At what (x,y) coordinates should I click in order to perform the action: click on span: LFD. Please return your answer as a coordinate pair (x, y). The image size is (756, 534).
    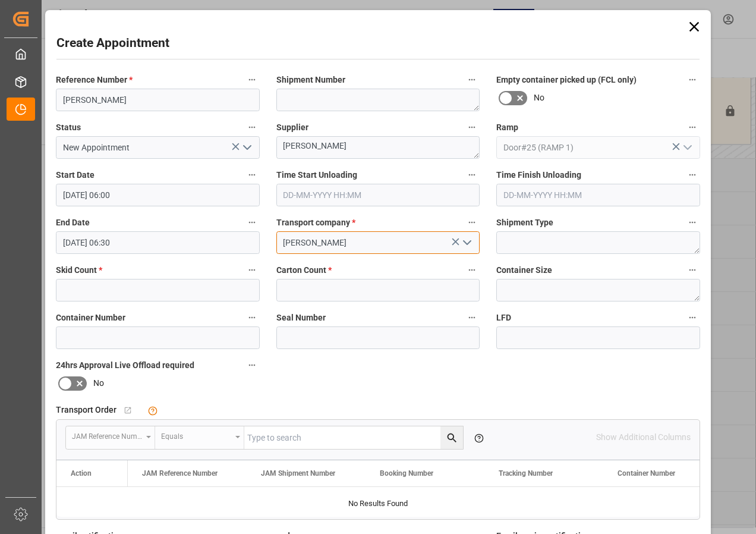
    Looking at the image, I should click on (504, 318).